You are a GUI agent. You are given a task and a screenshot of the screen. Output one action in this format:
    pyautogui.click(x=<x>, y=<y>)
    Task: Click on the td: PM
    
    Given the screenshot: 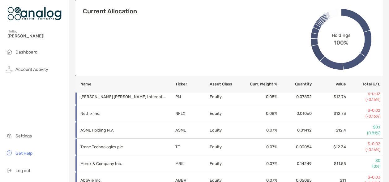 What is the action you would take?
    pyautogui.click(x=192, y=97)
    